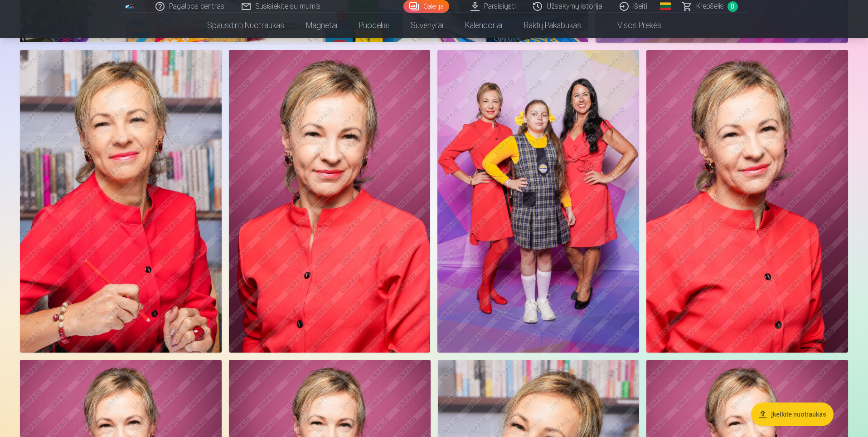 The height and width of the screenshot is (437, 868). What do you see at coordinates (793, 414) in the screenshot?
I see `button: Įkelkite nuotraukas` at bounding box center [793, 414].